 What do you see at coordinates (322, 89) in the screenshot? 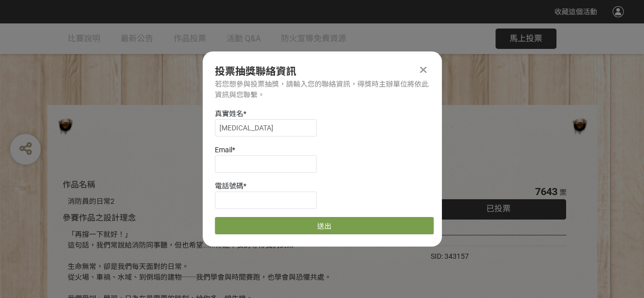
I see `div: 若您想參與投票抽獎，請輸入您的聯絡資訊，得獎時主辦單位將依此資訊與您聯繫。` at bounding box center [322, 89].